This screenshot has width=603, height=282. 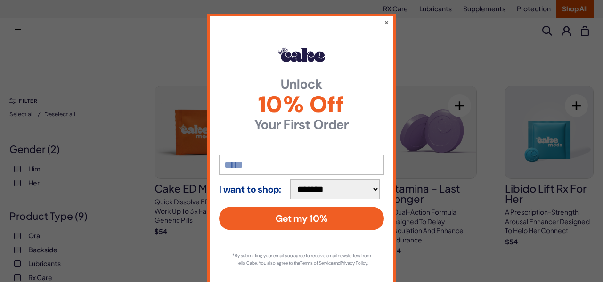 I want to click on strong: Unlock, so click(x=301, y=84).